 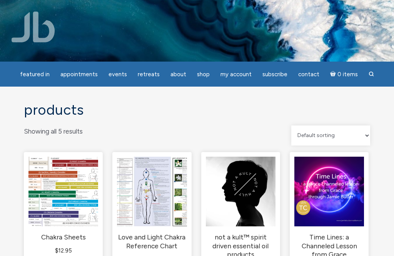 What do you see at coordinates (53, 131) in the screenshot?
I see `p: Showing all 5 results` at bounding box center [53, 131].